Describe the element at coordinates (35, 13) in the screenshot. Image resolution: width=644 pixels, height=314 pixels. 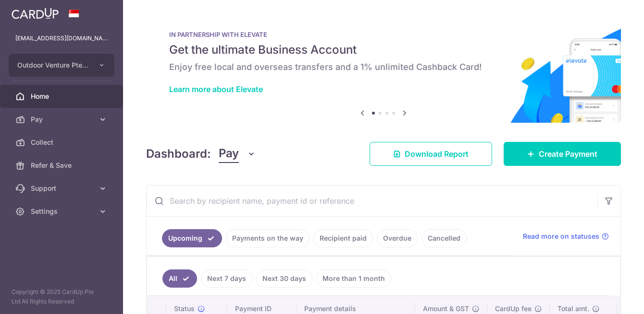
I see `img: CardUp` at that location.